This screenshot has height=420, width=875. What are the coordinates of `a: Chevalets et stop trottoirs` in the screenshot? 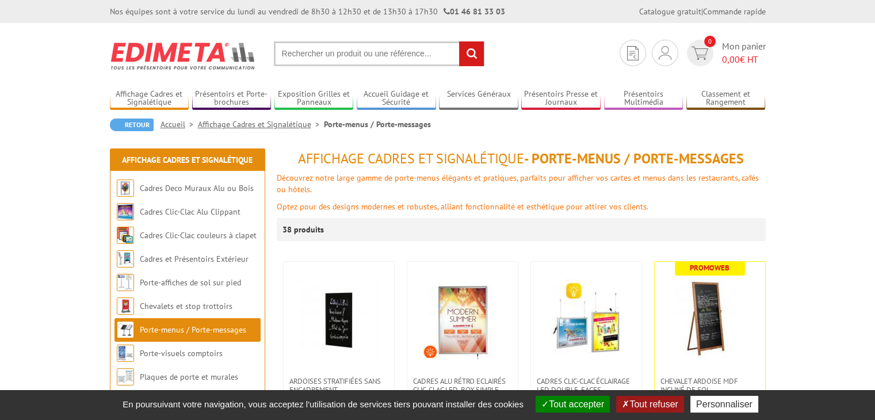 It's located at (186, 306).